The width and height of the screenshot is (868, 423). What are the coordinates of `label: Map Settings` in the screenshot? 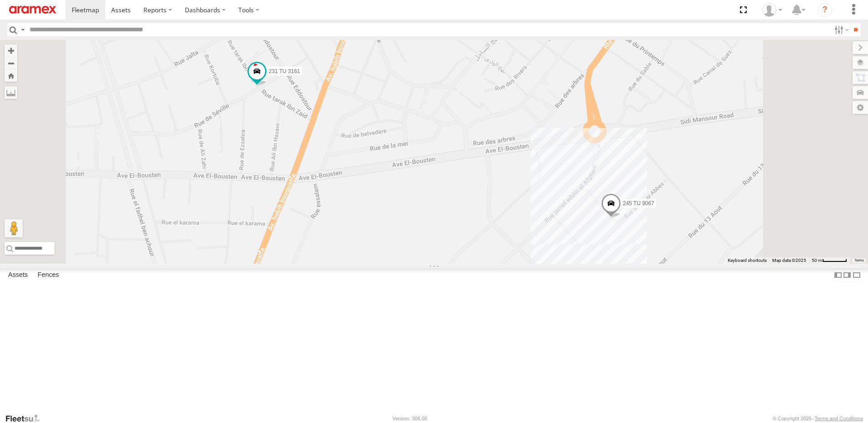 It's located at (860, 108).